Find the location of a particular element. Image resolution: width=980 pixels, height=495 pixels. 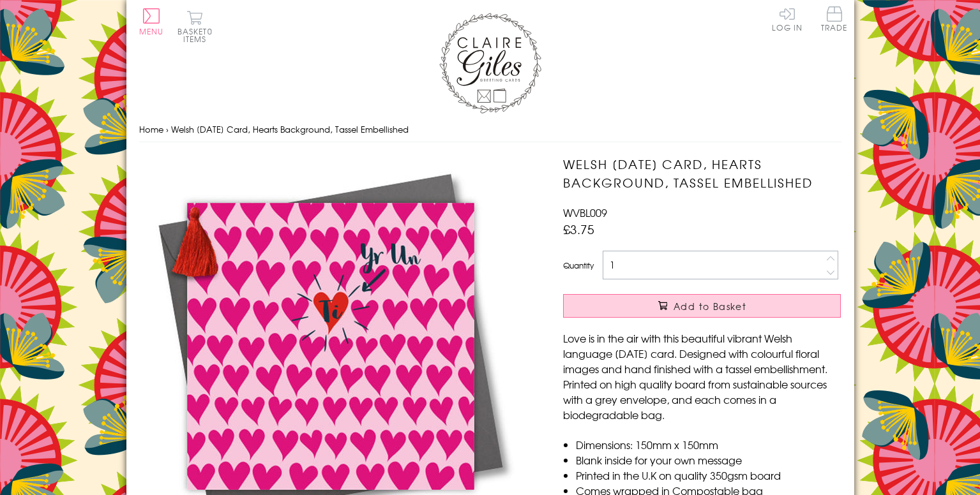

img: Claire Giles Greetings Cards is located at coordinates (491, 63).